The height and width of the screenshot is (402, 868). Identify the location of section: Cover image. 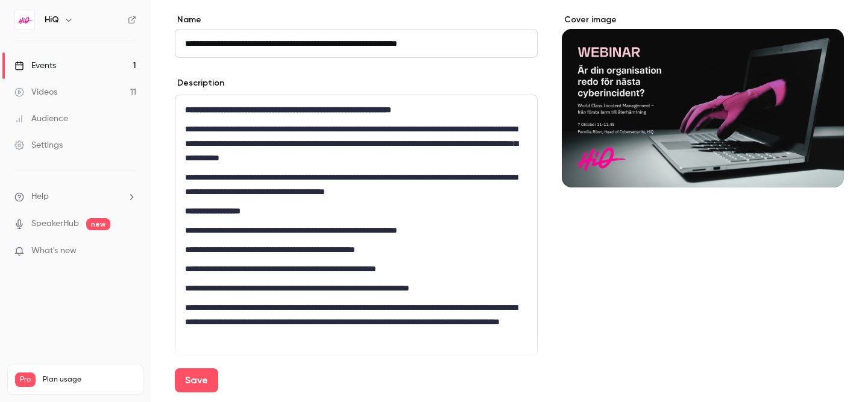
(703, 101).